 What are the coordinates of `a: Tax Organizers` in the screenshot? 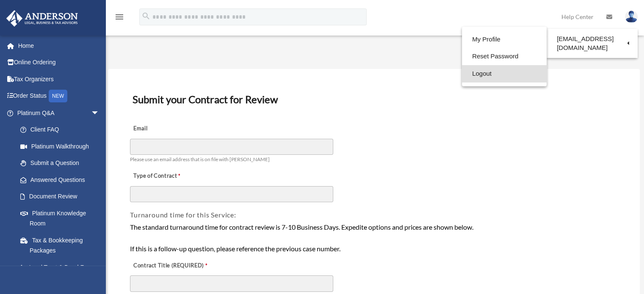 It's located at (59, 79).